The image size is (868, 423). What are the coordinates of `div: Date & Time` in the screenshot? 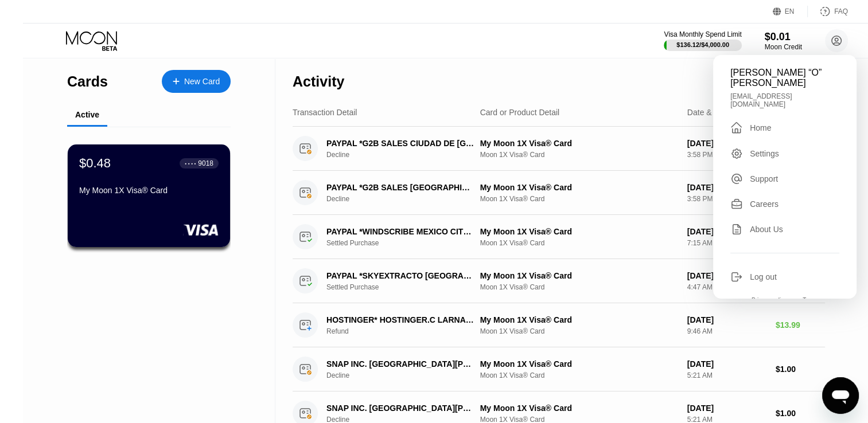 It's located at (709, 113).